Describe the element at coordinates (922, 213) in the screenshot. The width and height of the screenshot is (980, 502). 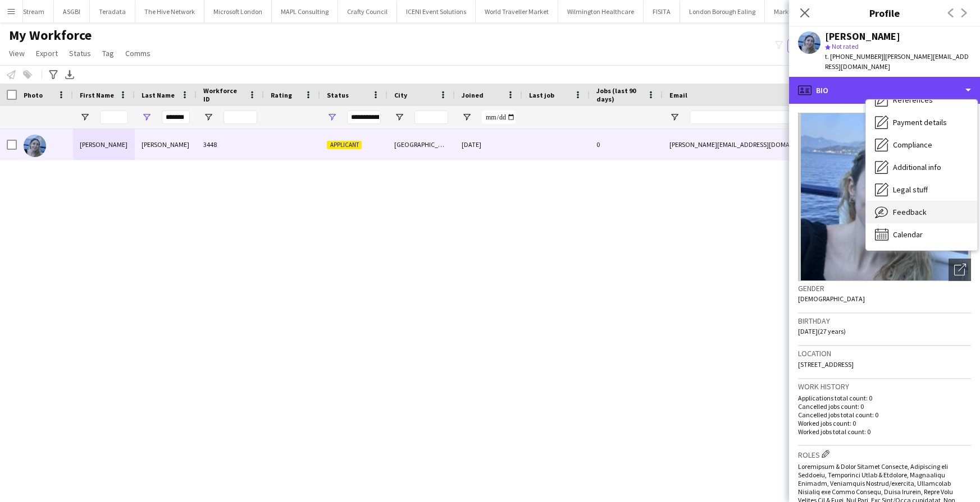
I see `div: Feedback` at that location.